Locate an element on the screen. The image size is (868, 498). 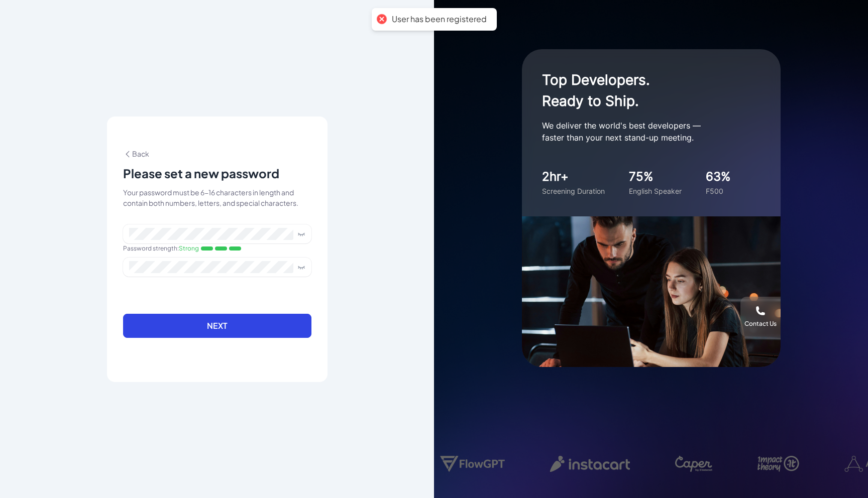
div: 63% is located at coordinates (718, 177).